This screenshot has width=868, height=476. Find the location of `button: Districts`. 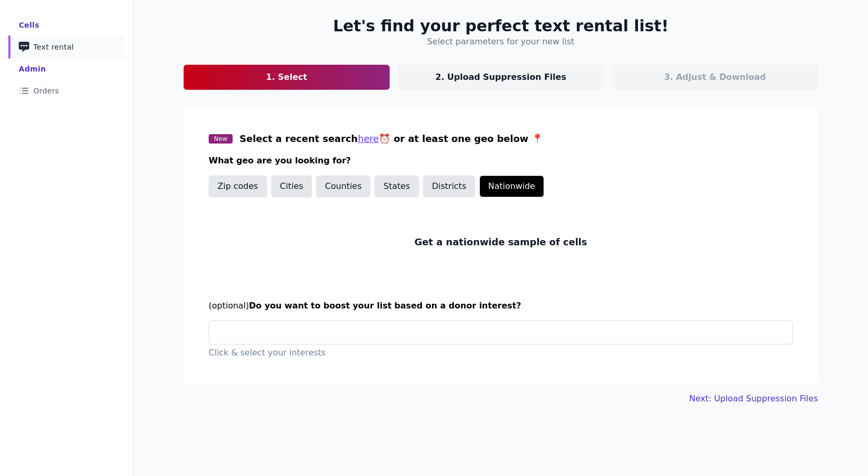

button: Districts is located at coordinates (449, 186).